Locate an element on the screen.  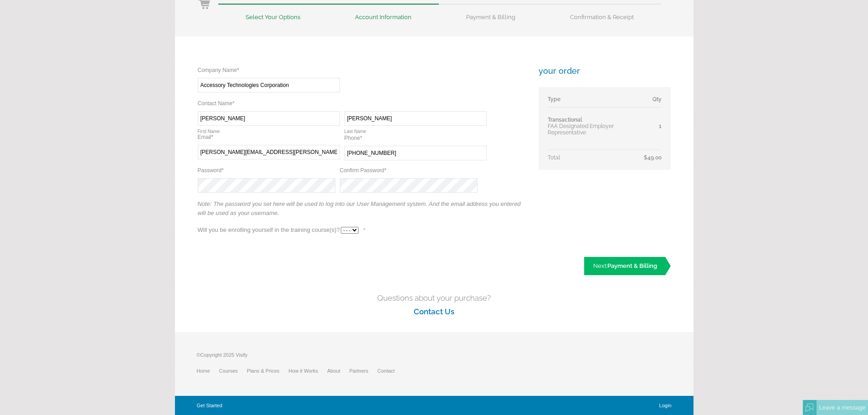
span: First Name is located at coordinates (271, 131).